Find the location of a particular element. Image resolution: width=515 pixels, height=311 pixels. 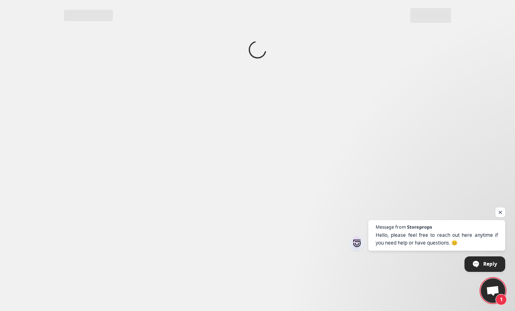

span: Reply is located at coordinates (491, 264).